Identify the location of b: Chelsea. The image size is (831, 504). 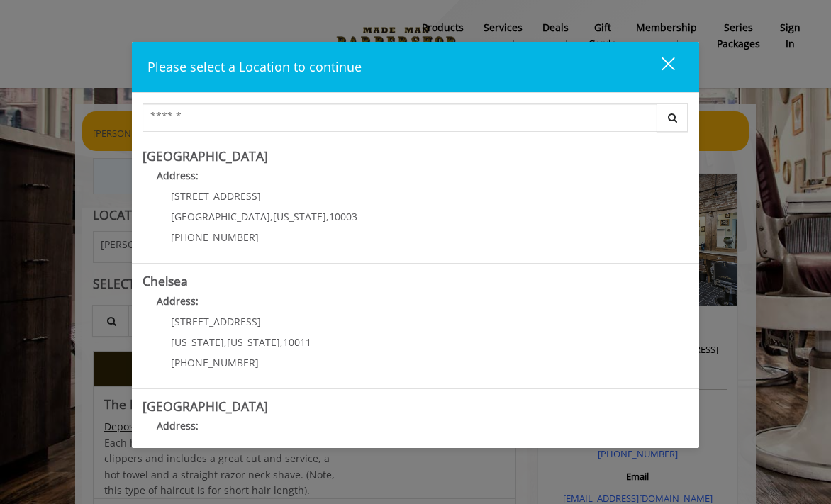
(165, 281).